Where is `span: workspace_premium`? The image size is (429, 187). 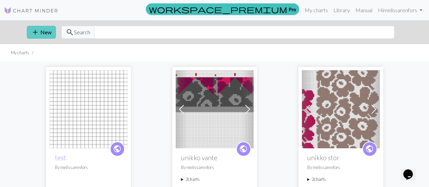
span: workspace_premium is located at coordinates (218, 9).